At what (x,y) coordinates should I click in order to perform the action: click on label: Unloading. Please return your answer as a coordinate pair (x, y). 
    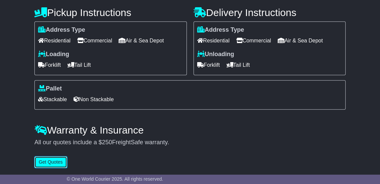
    Looking at the image, I should click on (216, 54).